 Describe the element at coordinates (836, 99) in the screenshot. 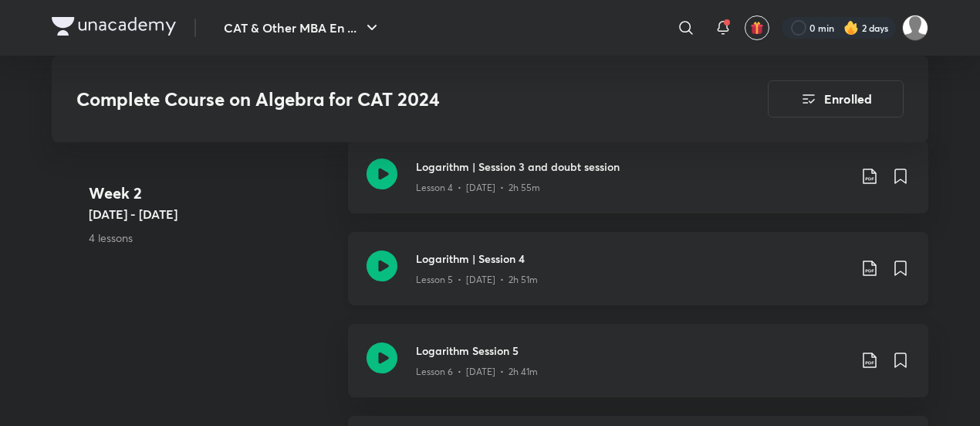

I see `button: Enrolled` at that location.